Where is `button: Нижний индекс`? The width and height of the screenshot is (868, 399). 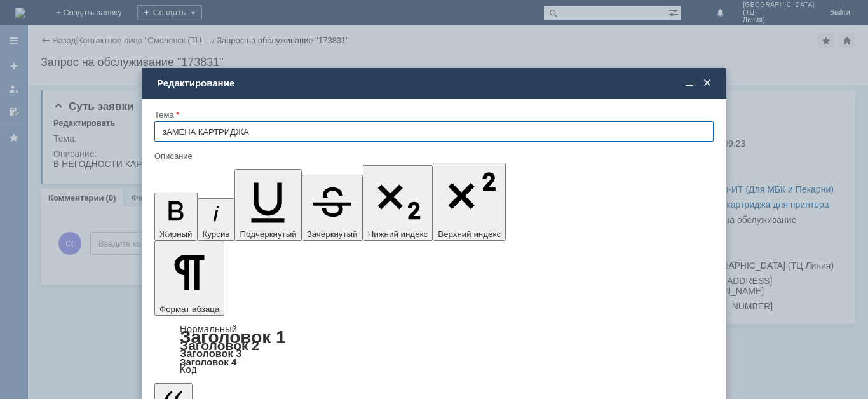 button: Нижний индекс is located at coordinates (398, 203).